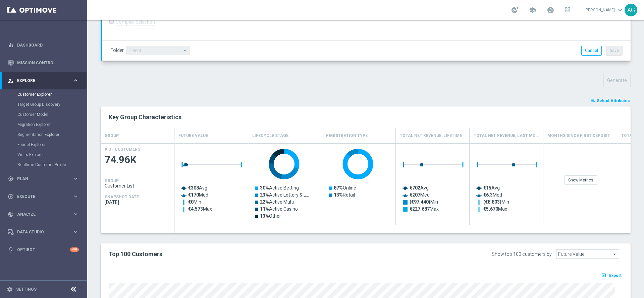 The width and height of the screenshot is (644, 298). I want to click on h4: Future Value, so click(193, 136).